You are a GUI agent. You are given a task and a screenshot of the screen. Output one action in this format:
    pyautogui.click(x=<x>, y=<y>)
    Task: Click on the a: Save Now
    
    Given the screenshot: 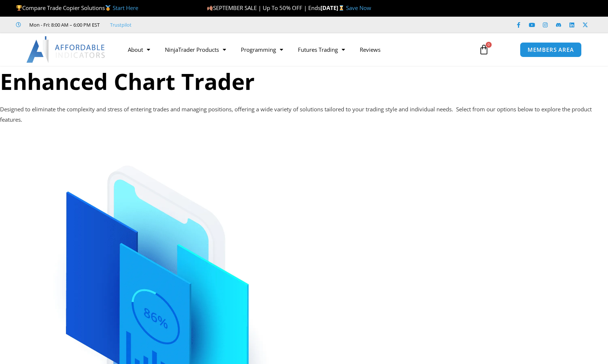 What is the action you would take?
    pyautogui.click(x=359, y=8)
    